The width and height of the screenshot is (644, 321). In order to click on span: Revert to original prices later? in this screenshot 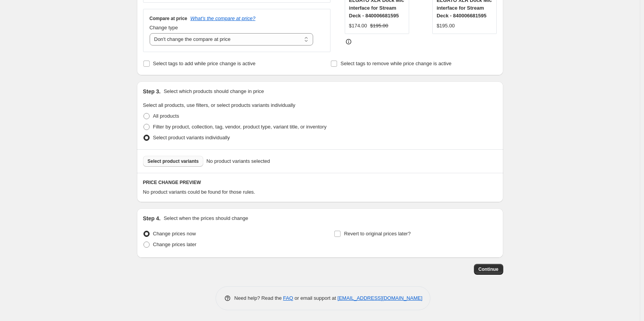, I will do `click(377, 234)`.